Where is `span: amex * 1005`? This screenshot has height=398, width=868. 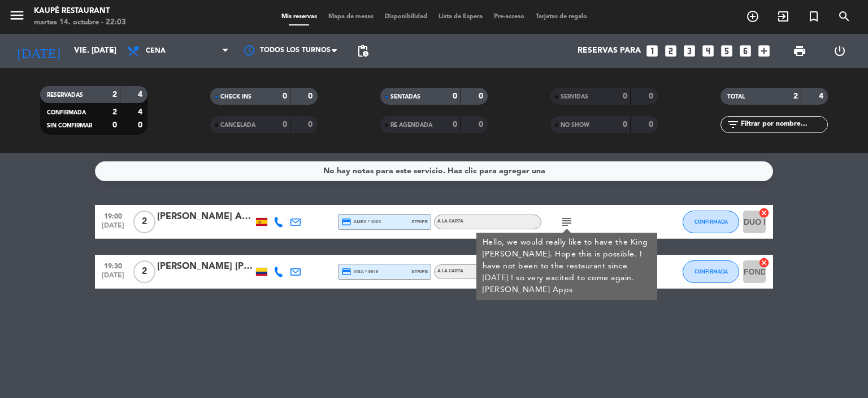 span: amex * 1005 is located at coordinates (361, 222).